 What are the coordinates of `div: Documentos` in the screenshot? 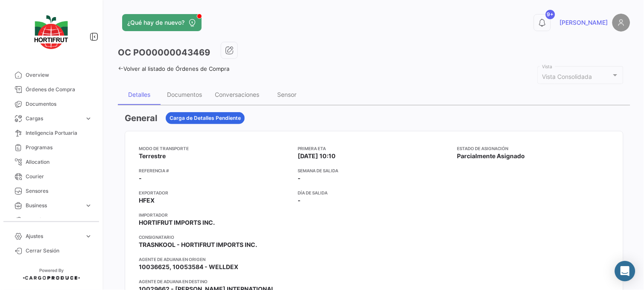 It's located at (184, 94).